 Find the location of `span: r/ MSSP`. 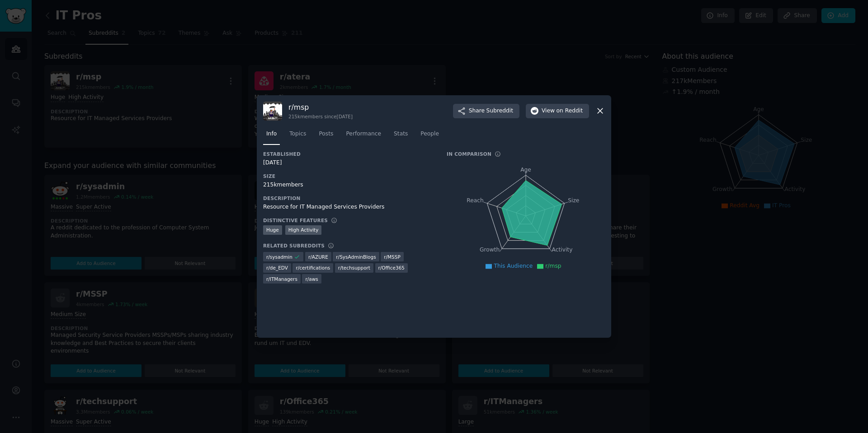

span: r/ MSSP is located at coordinates (392, 257).